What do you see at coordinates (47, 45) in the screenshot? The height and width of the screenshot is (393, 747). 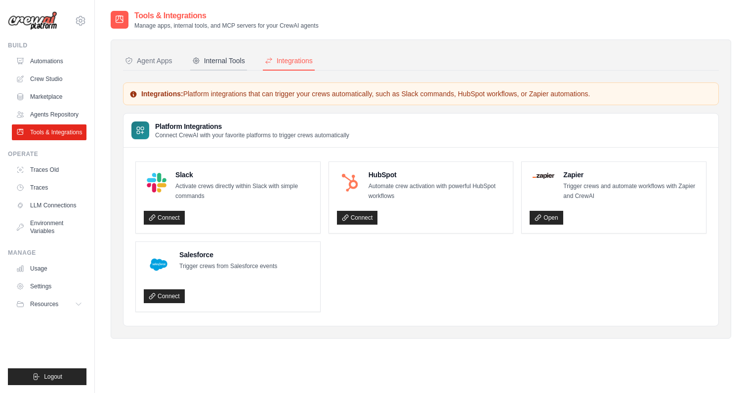 I see `div: Build` at bounding box center [47, 45].